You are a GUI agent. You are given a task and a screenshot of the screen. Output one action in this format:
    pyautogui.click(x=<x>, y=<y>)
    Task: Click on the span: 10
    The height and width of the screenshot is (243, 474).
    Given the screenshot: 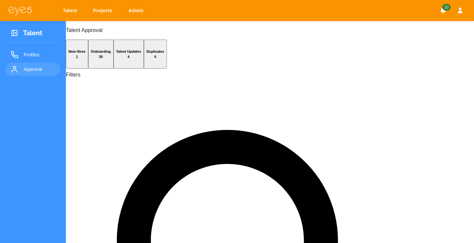 What is the action you would take?
    pyautogui.click(x=446, y=7)
    